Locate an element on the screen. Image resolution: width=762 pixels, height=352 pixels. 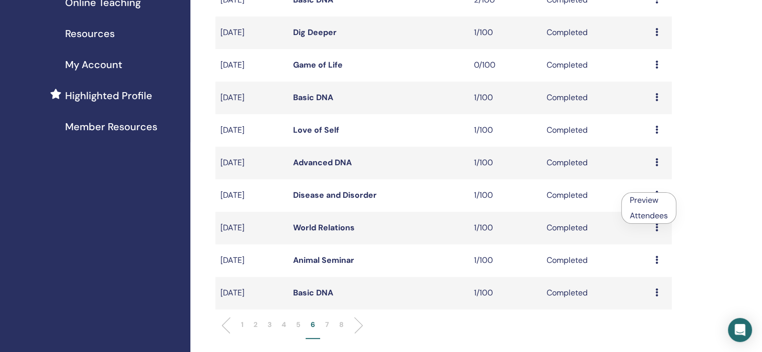
a: Game of Life is located at coordinates (317, 65).